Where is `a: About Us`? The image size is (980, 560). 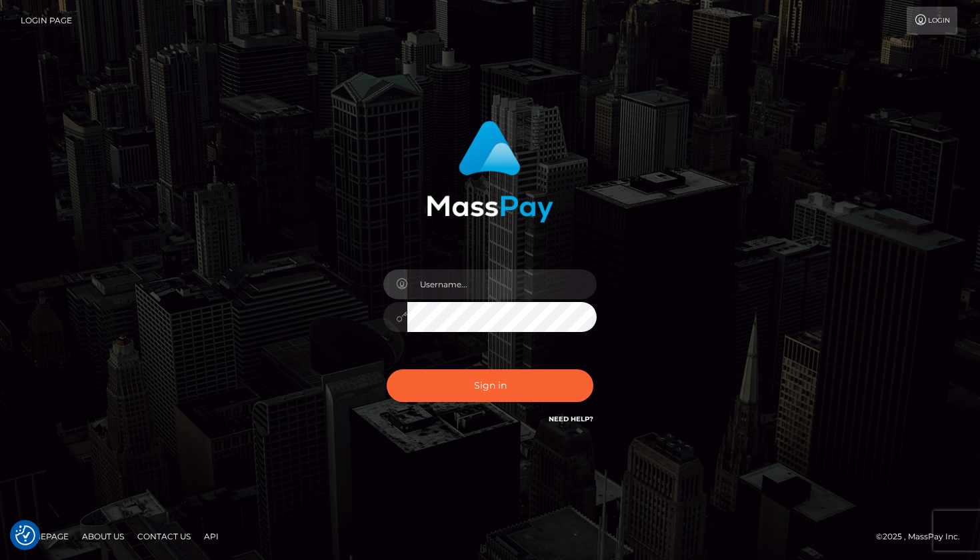 a: About Us is located at coordinates (102, 536).